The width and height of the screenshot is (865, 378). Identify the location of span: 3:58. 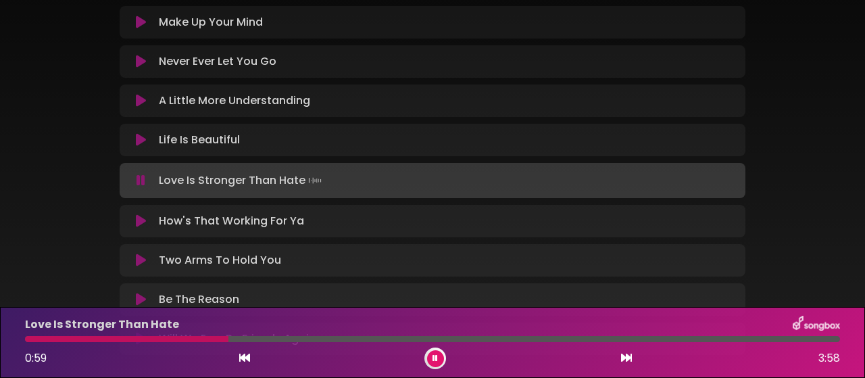
(829, 358).